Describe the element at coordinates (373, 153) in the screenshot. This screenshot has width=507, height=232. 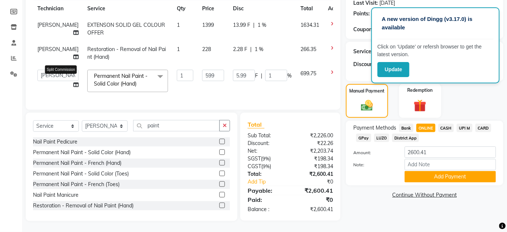
I see `label: Amount:` at that location.